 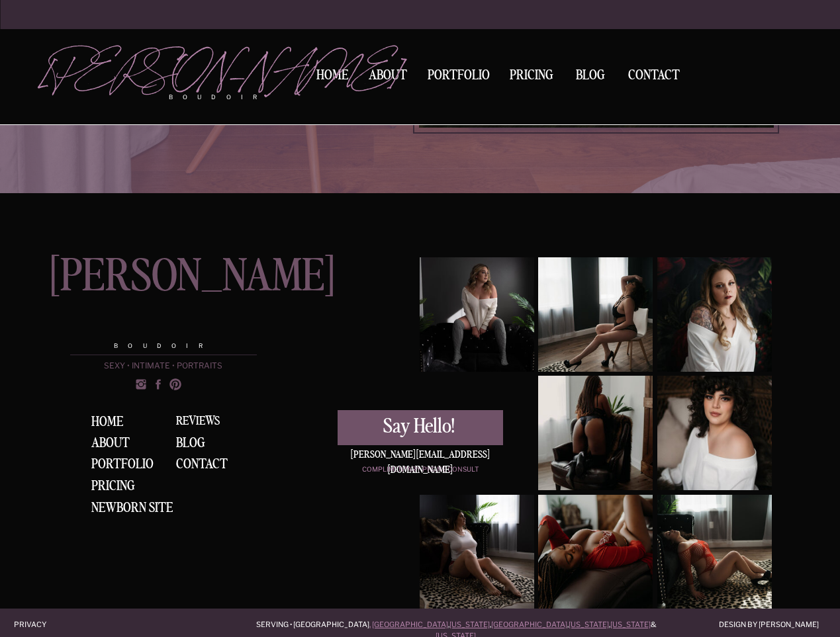 What do you see at coordinates (164, 346) in the screenshot?
I see `p: Boudoir` at bounding box center [164, 346].